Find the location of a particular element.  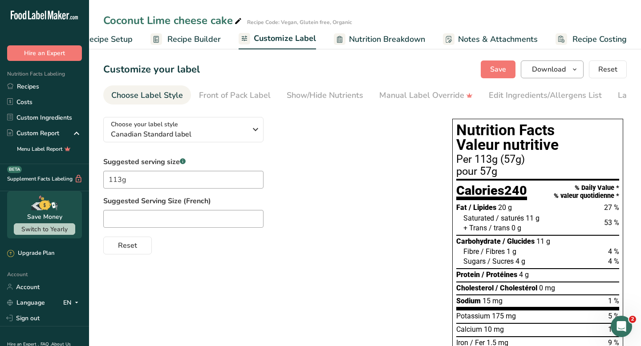

button: Download is located at coordinates (552, 69).